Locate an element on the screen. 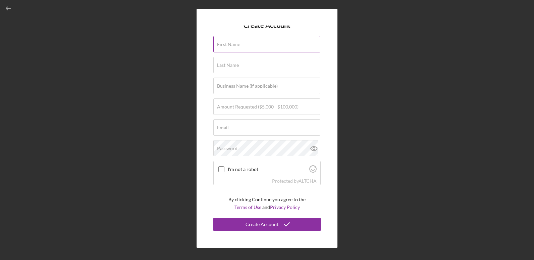 This screenshot has height=260, width=534. a: Privacy Policy is located at coordinates (285, 207).